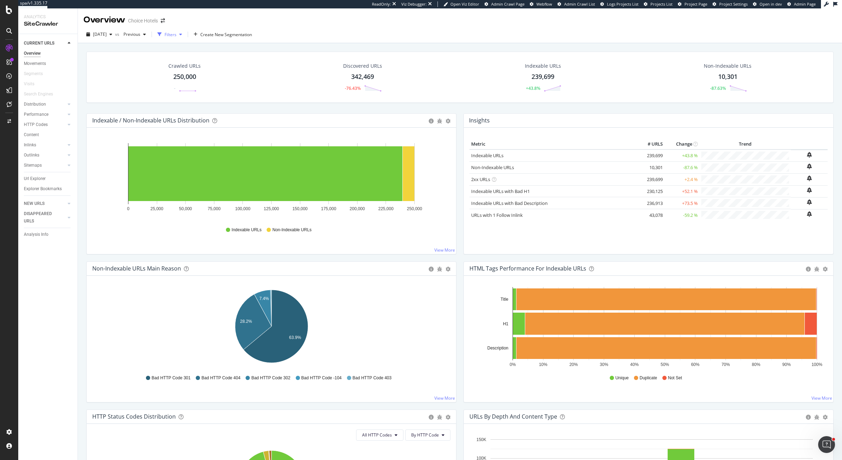 This screenshot has height=460, width=842. I want to click on th: # URLS, so click(650, 144).